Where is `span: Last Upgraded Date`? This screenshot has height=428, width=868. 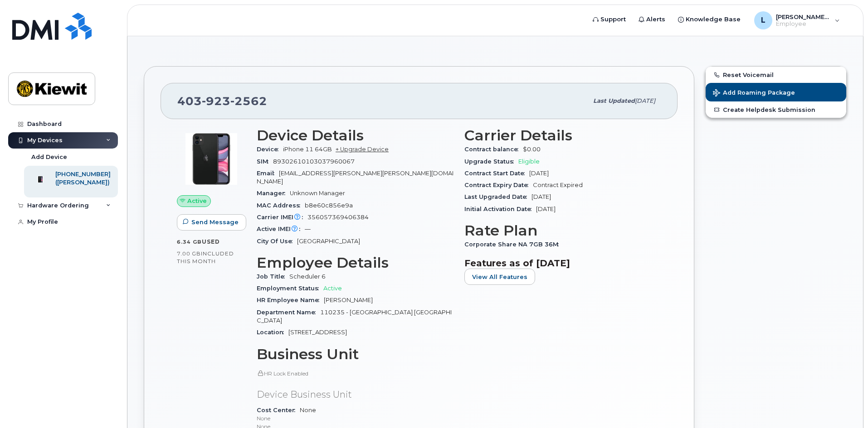 span: Last Upgraded Date is located at coordinates (498, 196).